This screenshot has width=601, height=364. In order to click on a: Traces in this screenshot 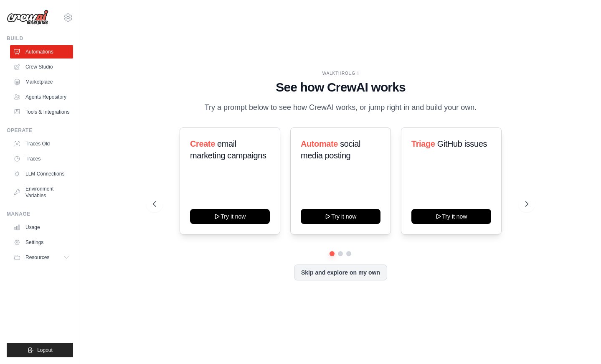, I will do `click(42, 159)`.